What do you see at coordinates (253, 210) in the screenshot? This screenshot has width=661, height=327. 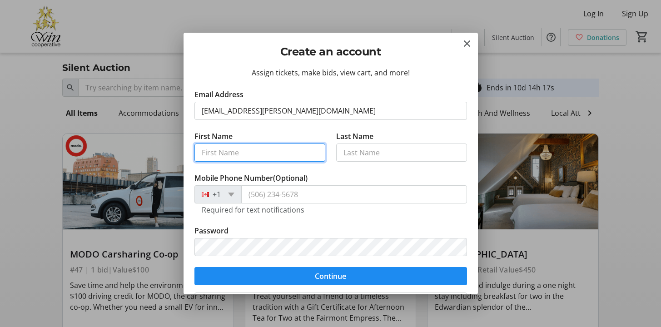 I see `tr-hint: Required for text notifications` at bounding box center [253, 210].